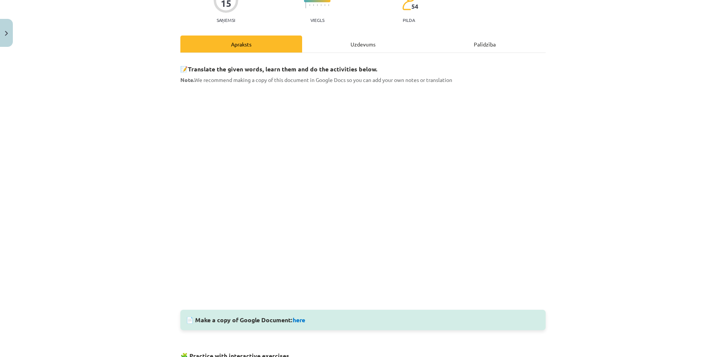  Describe the element at coordinates (409, 20) in the screenshot. I see `p: pilda` at that location.